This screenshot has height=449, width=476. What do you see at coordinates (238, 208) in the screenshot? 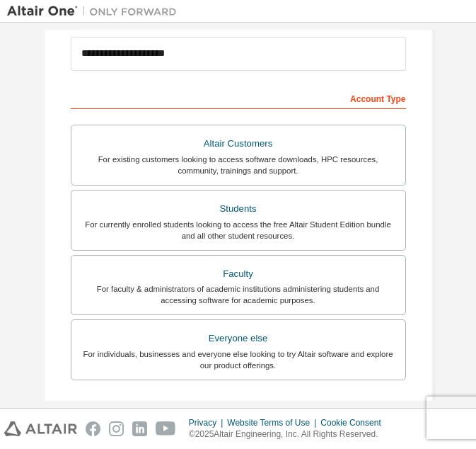
I see `div: Students` at bounding box center [238, 208].